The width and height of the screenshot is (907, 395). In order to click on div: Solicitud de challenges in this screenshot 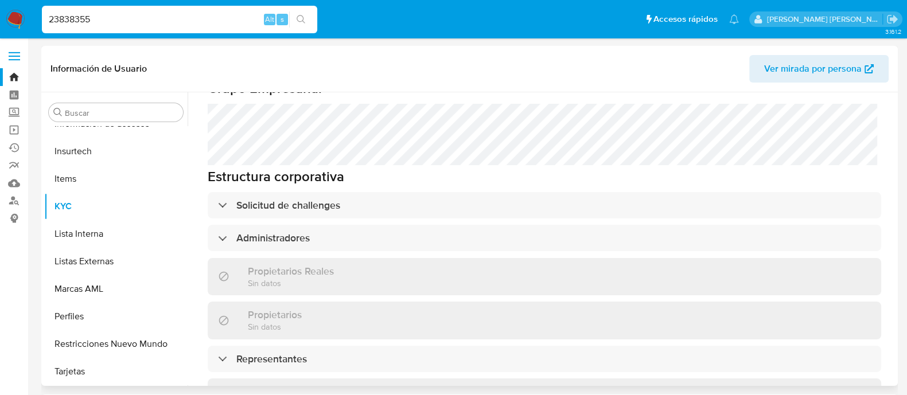, I will do `click(545, 205)`.